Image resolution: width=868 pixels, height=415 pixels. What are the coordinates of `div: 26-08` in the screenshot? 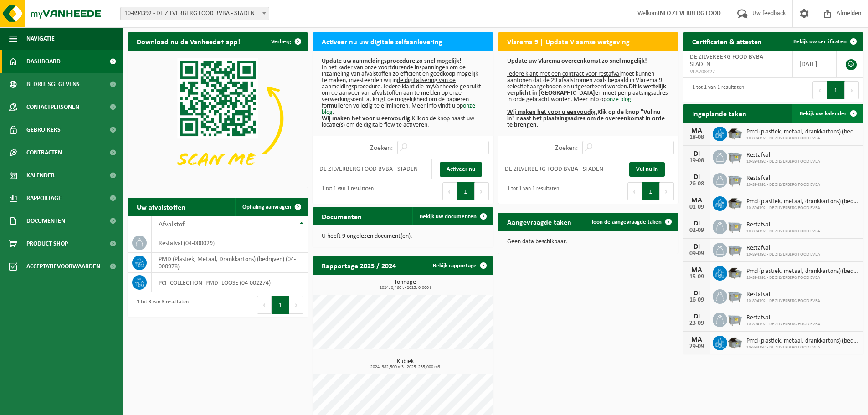 It's located at (697, 184).